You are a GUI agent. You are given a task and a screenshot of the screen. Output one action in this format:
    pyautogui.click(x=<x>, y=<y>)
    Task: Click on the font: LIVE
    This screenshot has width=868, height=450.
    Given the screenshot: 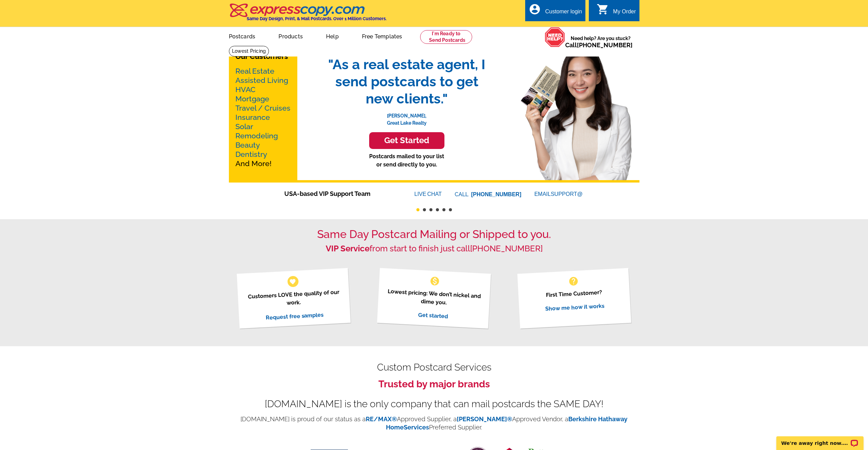 What is the action you would take?
    pyautogui.click(x=421, y=194)
    